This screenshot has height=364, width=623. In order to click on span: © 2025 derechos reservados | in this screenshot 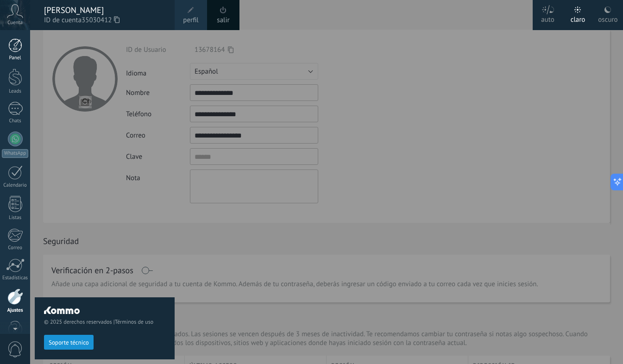, I will do `click(105, 322)`.